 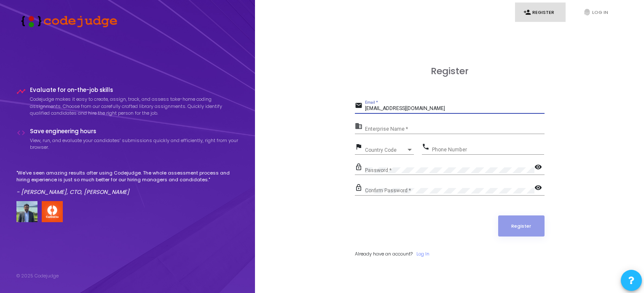 What do you see at coordinates (422, 254) in the screenshot?
I see `a: Log In` at bounding box center [422, 254].